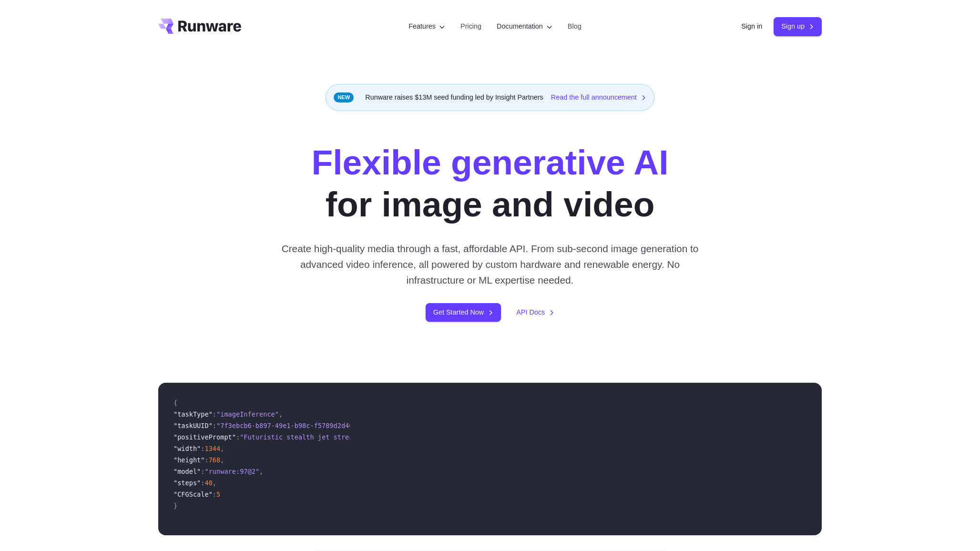 The image size is (980, 551). Describe the element at coordinates (208, 483) in the screenshot. I see `span: 40` at that location.